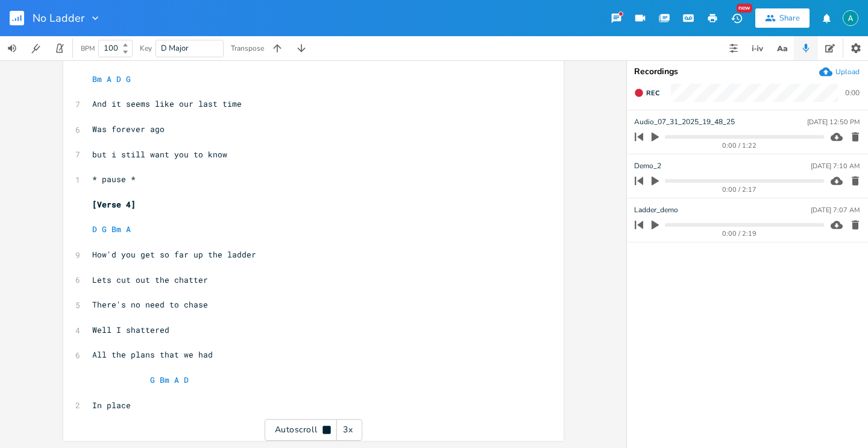 The width and height of the screenshot is (868, 448). I want to click on div: 0:00 / 2:17, so click(739, 190).